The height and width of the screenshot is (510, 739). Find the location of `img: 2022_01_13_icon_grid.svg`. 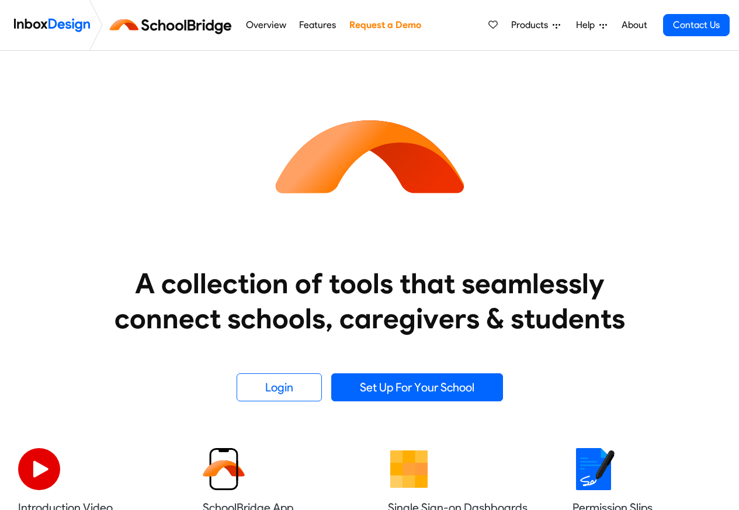

img: 2022_01_13_icon_grid.svg is located at coordinates (409, 469).